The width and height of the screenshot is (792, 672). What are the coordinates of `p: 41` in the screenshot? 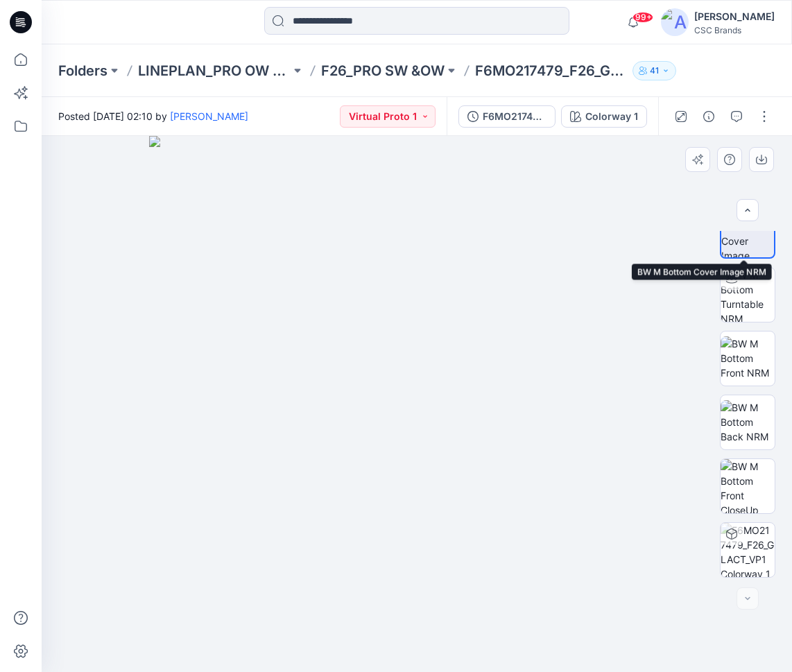 It's located at (654, 71).